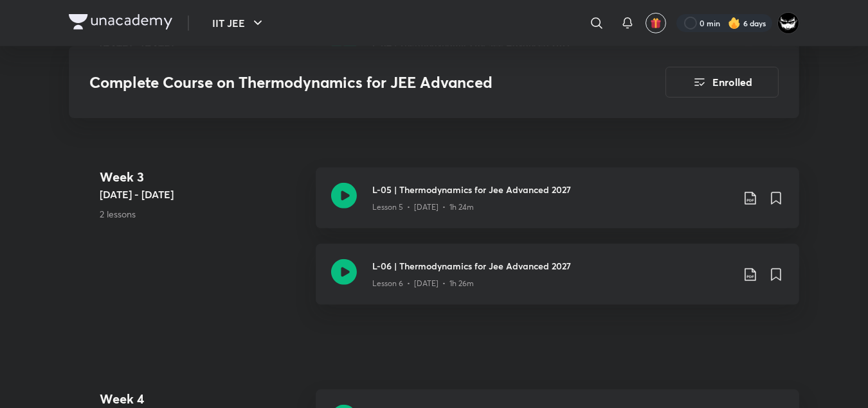  What do you see at coordinates (552, 266) in the screenshot?
I see `h3: L-06 | Thermodynamics for Jee Advanced 2027` at bounding box center [552, 266].